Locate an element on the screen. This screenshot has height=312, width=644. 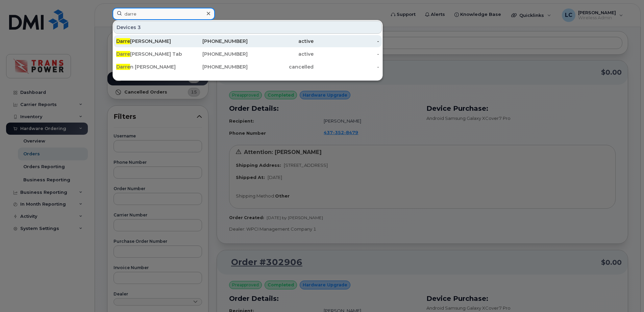
span: 3 is located at coordinates (139, 27).